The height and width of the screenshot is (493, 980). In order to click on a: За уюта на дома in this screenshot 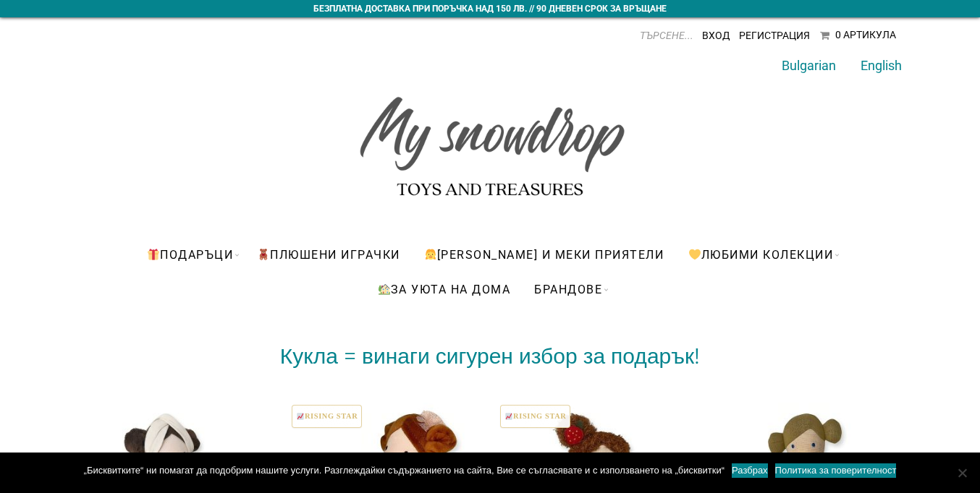, I will do `click(444, 290)`.